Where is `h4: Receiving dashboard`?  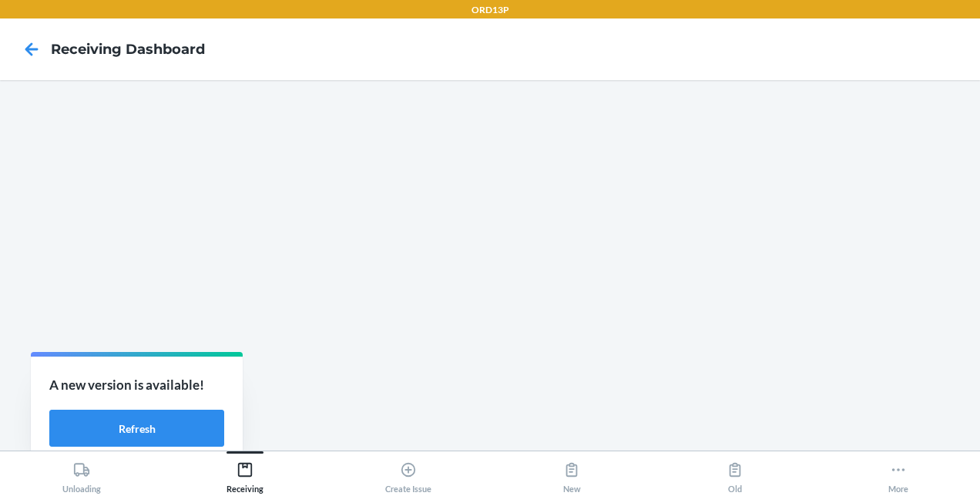 h4: Receiving dashboard is located at coordinates (128, 49).